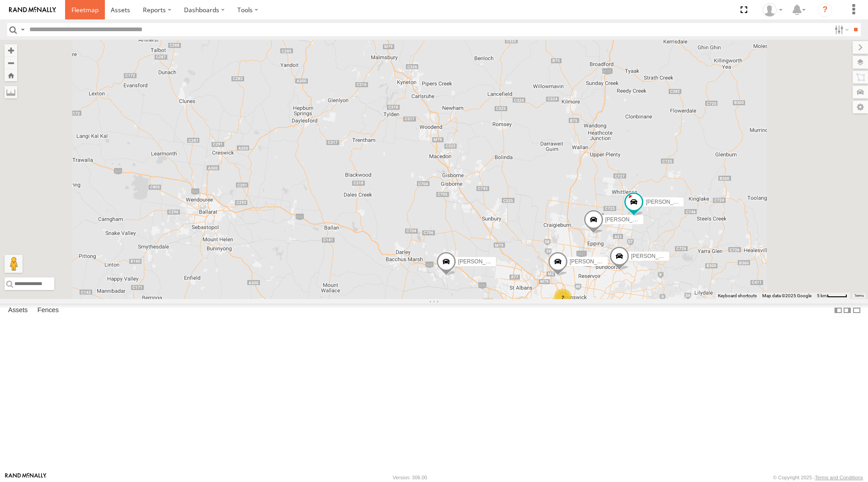 This screenshot has width=868, height=482. I want to click on a: Terms (opens in new tab), so click(859, 296).